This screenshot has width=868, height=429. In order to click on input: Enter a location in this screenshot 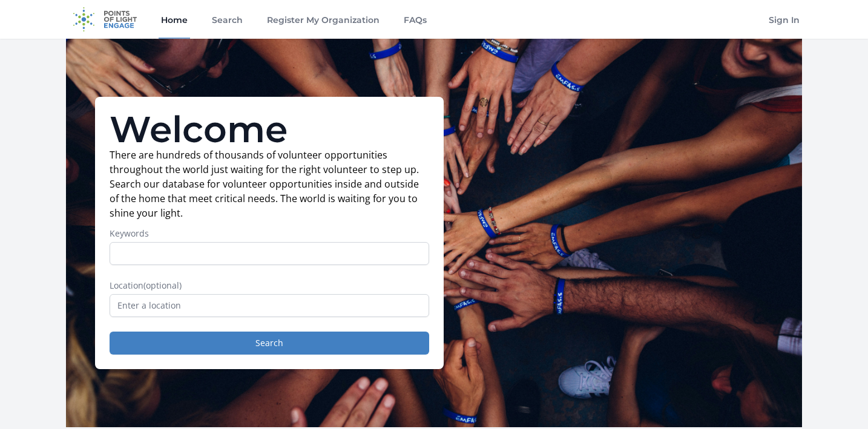, I will do `click(269, 305)`.